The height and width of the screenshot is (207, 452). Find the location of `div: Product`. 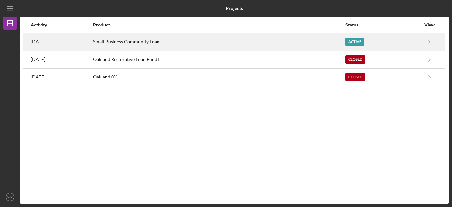

div: Product is located at coordinates (219, 25).